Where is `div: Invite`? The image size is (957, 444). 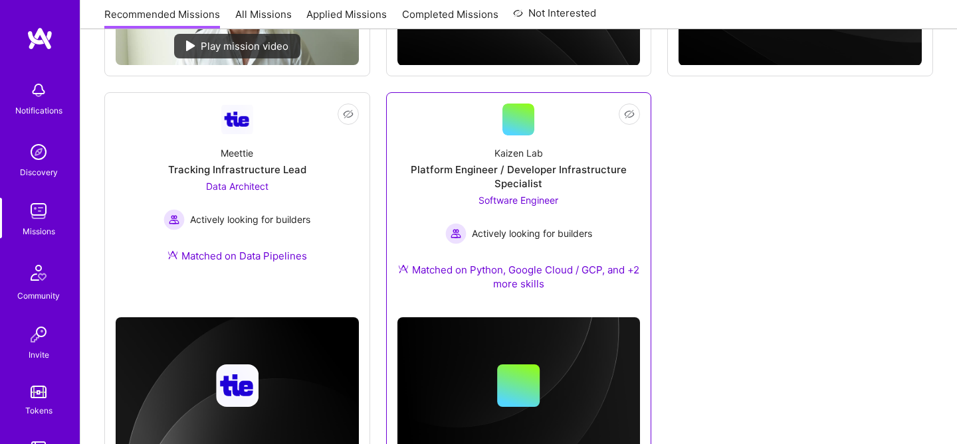
div: Invite is located at coordinates (39, 355).